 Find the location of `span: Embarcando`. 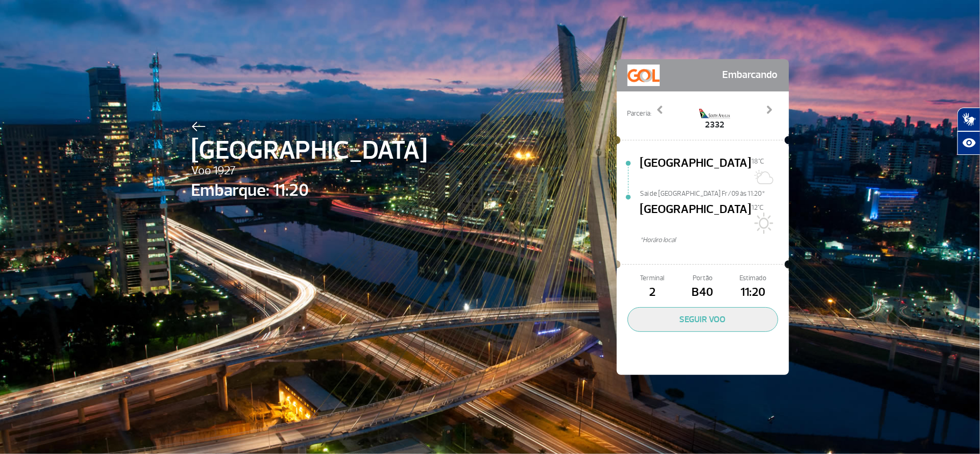

span: Embarcando is located at coordinates (750, 75).